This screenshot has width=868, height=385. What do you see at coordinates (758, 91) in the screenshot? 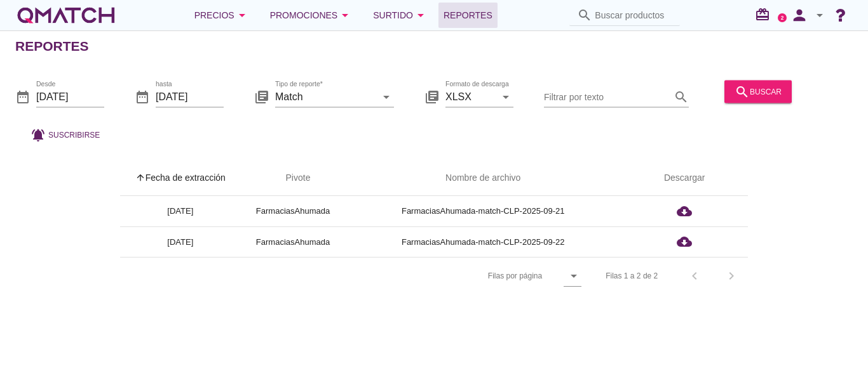
I see `div: buscar` at bounding box center [758, 91].